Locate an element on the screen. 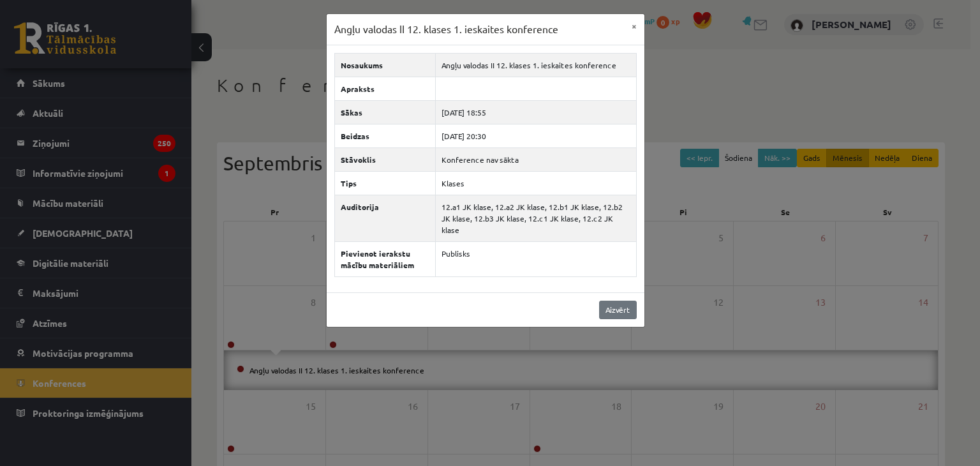  th: Apraksts is located at coordinates (385, 88).